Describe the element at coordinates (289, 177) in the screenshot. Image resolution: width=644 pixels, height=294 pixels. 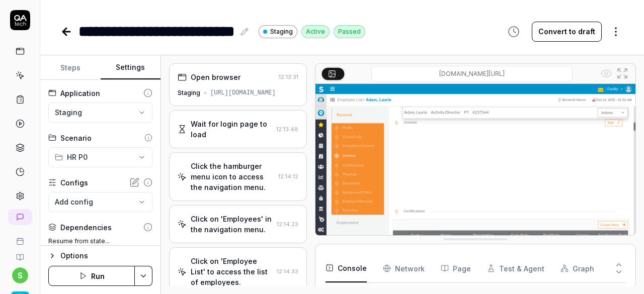
I see `time: 12:14:12` at that location.